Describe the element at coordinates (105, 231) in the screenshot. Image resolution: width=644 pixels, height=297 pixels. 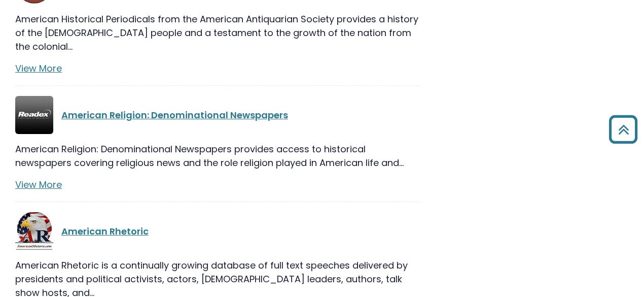
I see `a: American Rhetoric` at that location.